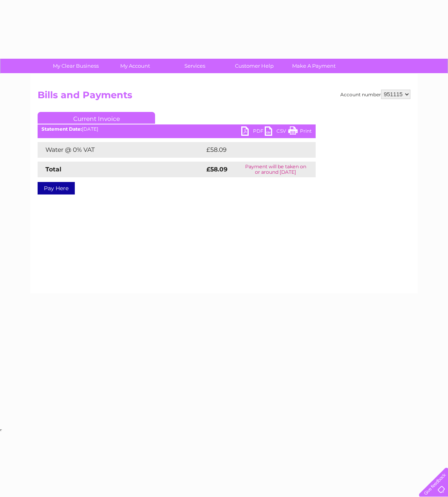  What do you see at coordinates (217, 169) in the screenshot?
I see `strong: £58.09` at bounding box center [217, 169].